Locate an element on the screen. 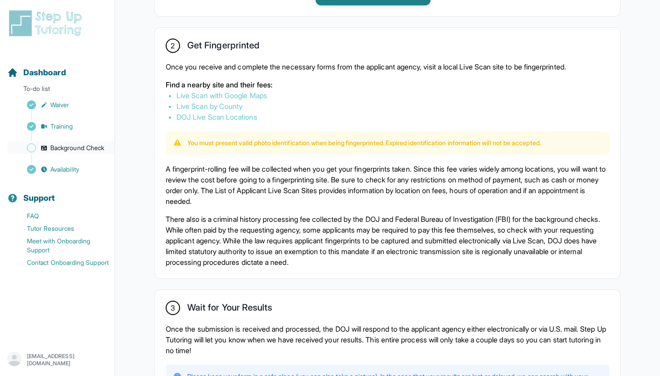  a: Contact Onboarding Support is located at coordinates (61, 263).